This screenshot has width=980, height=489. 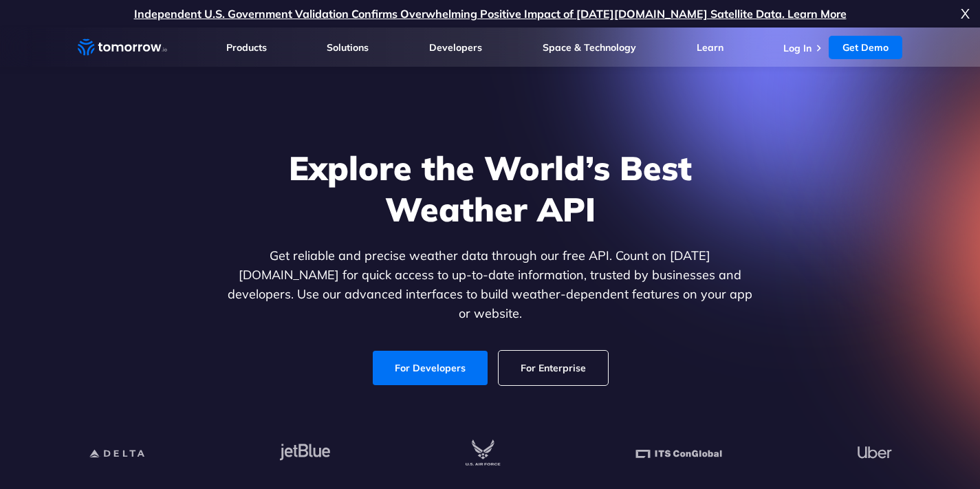 What do you see at coordinates (430, 368) in the screenshot?
I see `a: For Developers` at bounding box center [430, 368].